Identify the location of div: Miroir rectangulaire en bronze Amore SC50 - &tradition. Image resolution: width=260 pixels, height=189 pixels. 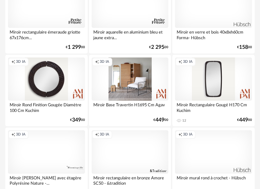
(130, 180).